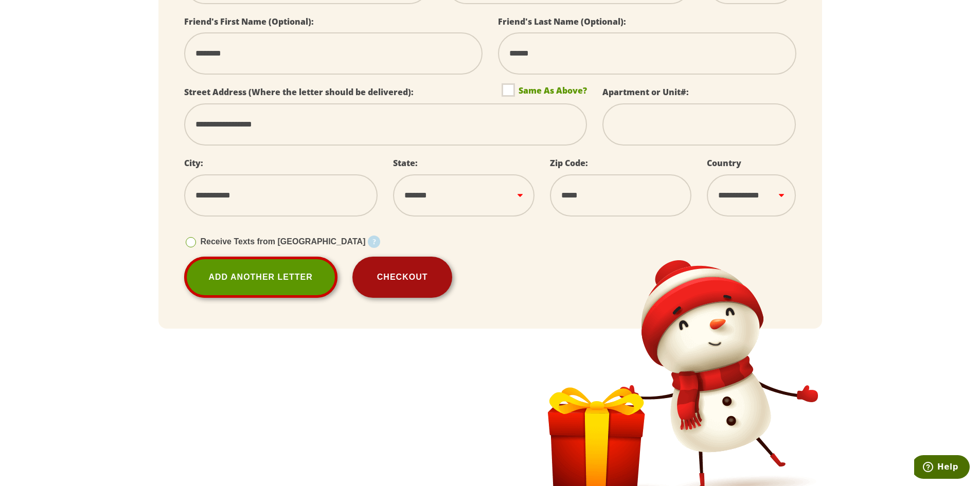 The height and width of the screenshot is (486, 980). Describe the element at coordinates (646, 92) in the screenshot. I see `label: Apartment or Unit#:` at that location.